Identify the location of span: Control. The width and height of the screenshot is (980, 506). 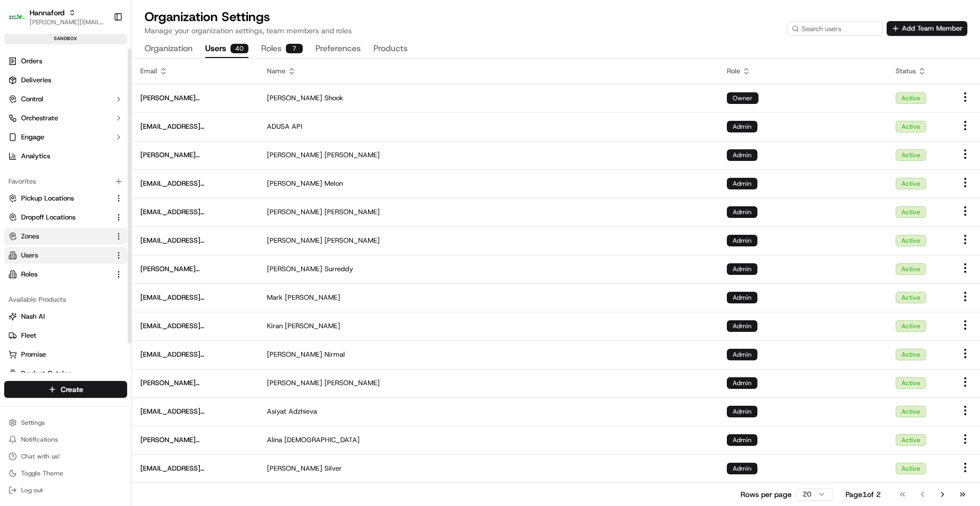
(32, 99).